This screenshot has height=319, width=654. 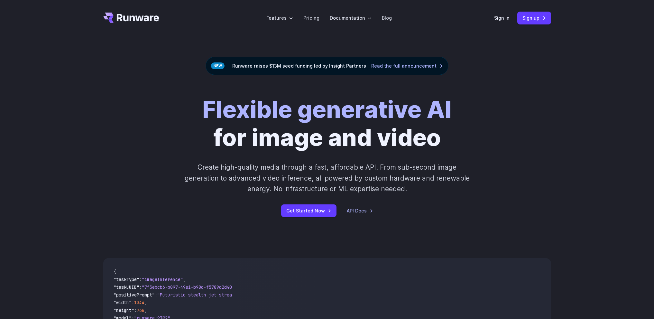 I want to click on a: API Docs, so click(x=360, y=210).